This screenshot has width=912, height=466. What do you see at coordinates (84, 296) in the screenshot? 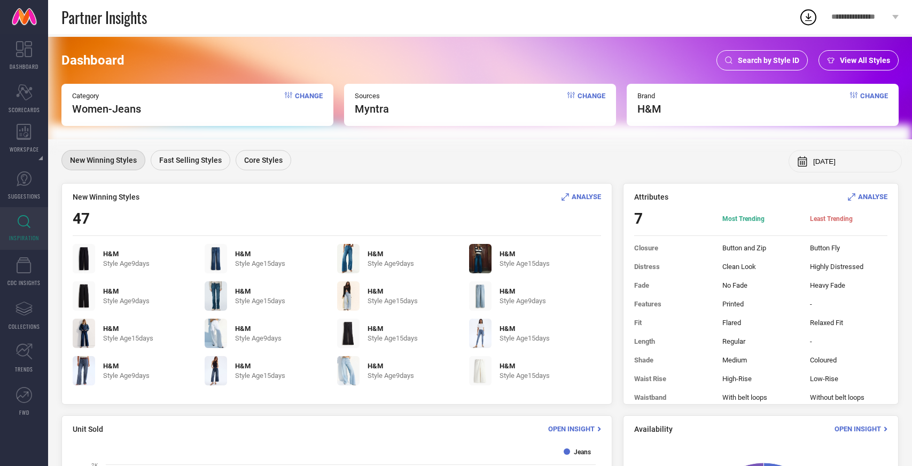
I see `img: e1r9crrq_75453bd366174290a697ecd2dba48055.jpg` at bounding box center [84, 296].